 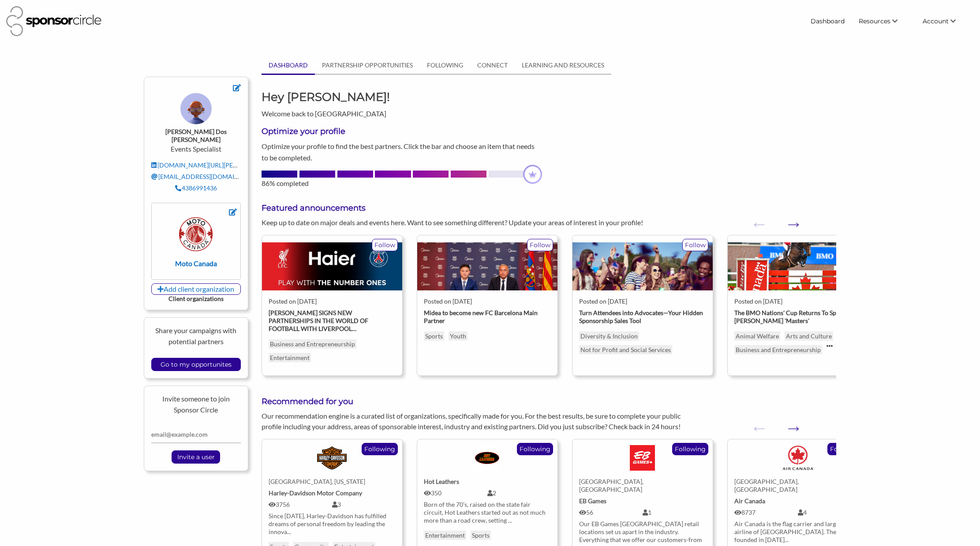 What do you see at coordinates (196, 457) in the screenshot?
I see `input: Invite a user` at bounding box center [196, 457].